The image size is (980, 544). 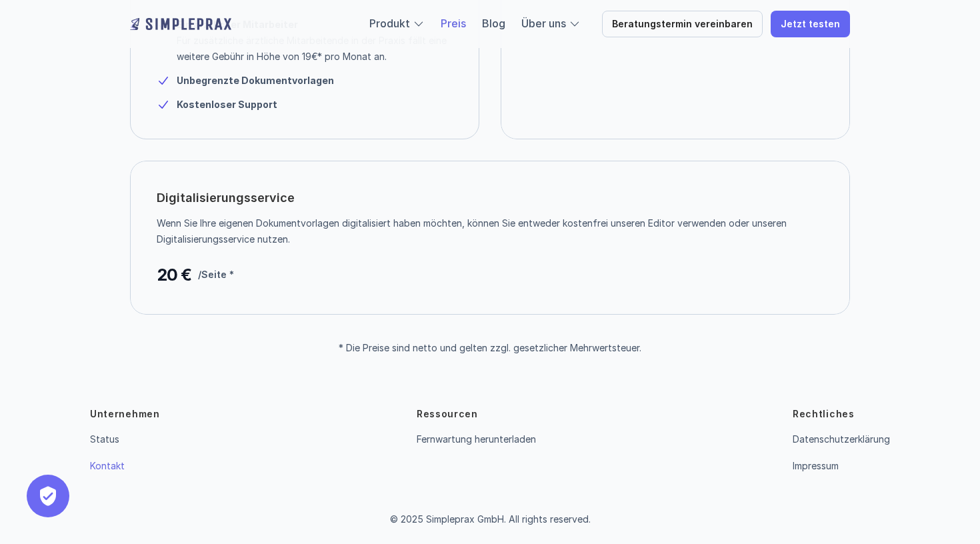 What do you see at coordinates (490, 348) in the screenshot?
I see `p: * Die Preise sind netto und gelten zzgl. gesetzlicher Mehrwertsteuer.` at bounding box center [490, 348].